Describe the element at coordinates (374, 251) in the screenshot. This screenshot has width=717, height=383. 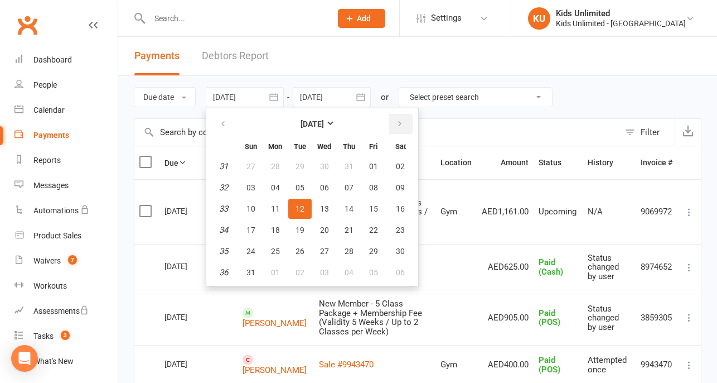
I see `span: 29` at that location.